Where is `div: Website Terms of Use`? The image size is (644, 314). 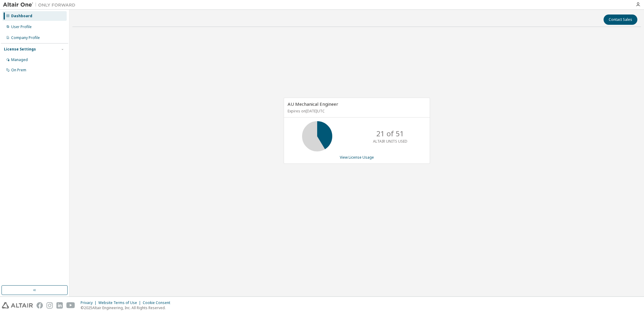
div: Website Terms of Use is located at coordinates (120, 303).